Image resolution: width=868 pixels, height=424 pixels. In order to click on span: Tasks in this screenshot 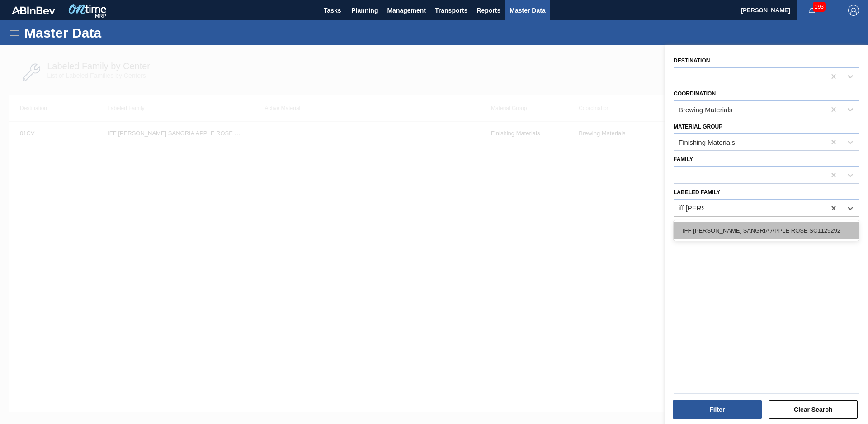, I will do `click(332, 11)`.